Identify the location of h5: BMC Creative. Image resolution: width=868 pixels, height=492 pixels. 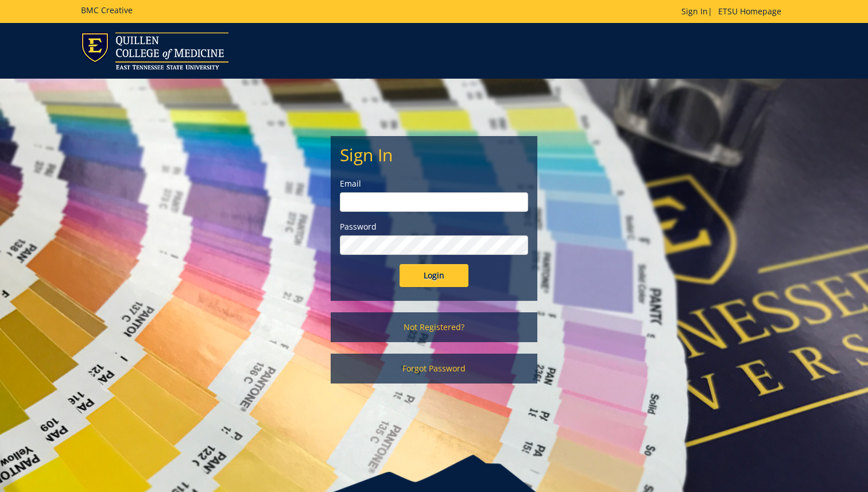
(107, 10).